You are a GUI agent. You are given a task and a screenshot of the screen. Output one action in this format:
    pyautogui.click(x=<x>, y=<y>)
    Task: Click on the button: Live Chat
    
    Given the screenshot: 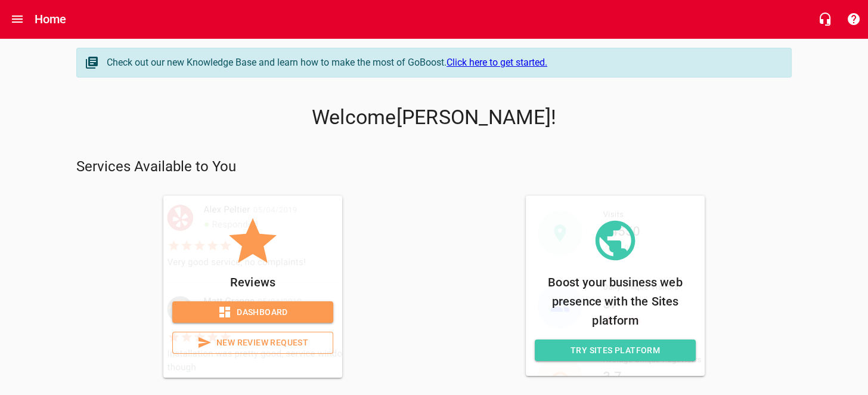 What is the action you would take?
    pyautogui.click(x=825, y=19)
    